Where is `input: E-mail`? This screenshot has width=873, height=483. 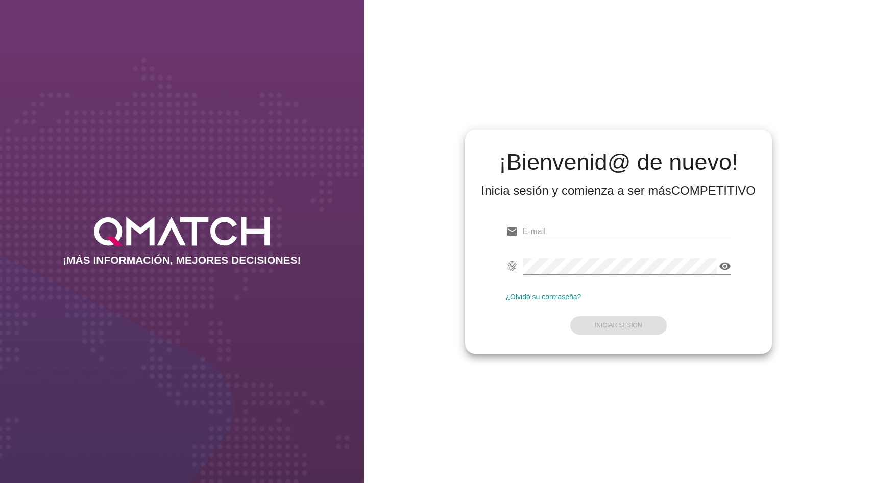 input: E-mail is located at coordinates (627, 232).